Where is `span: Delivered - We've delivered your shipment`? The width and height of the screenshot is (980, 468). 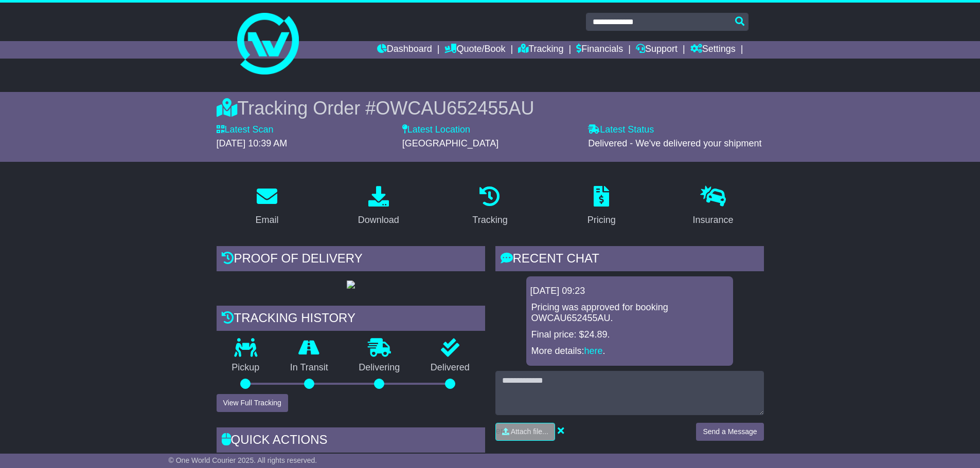
span: Delivered - We've delivered your shipment is located at coordinates (674, 143).